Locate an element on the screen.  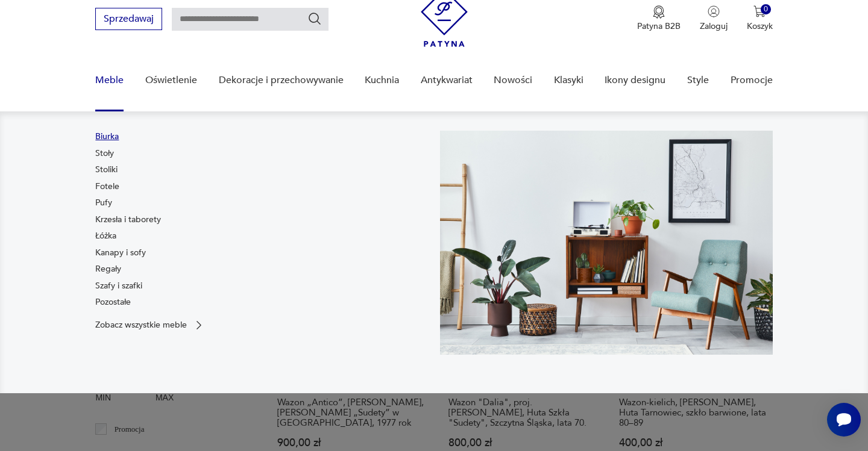
a: Zobacz wszystkie meble is located at coordinates (150, 325).